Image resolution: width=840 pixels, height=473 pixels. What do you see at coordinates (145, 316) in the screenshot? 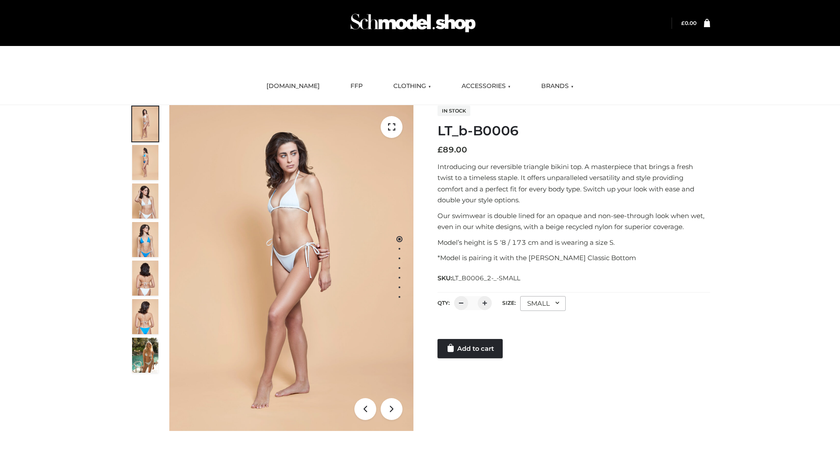
I see `img: ArielClassicBikiniTop_CloudNine_AzureSky_OW114ECO_8-scaled.jpg` at bounding box center [145, 316].